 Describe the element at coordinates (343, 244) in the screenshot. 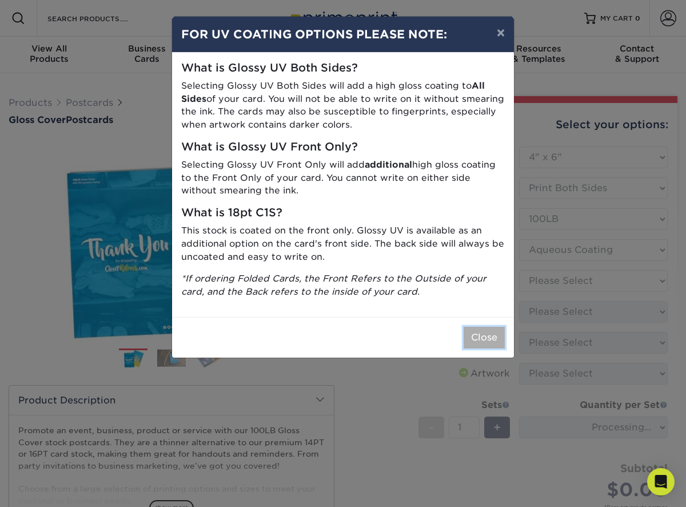

I see `p: This stock is coated on the front only. Glossy UV is available as an additional option on the car...` at that location.